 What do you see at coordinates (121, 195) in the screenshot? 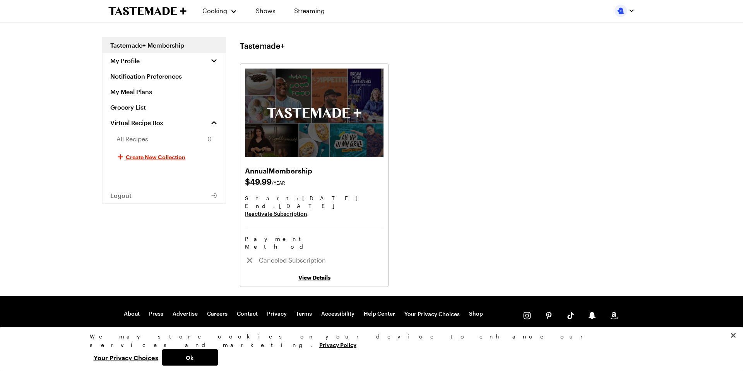
I see `span: Logout` at bounding box center [121, 195].